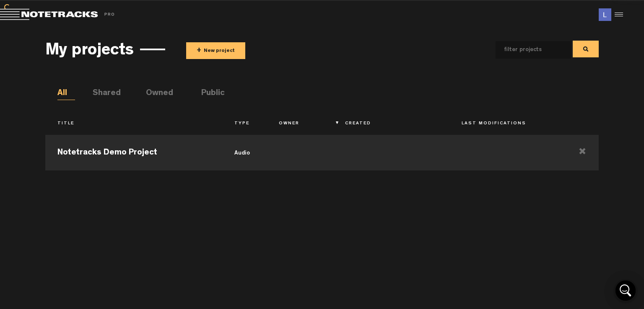  What do you see at coordinates (66, 94) in the screenshot?
I see `li: All` at bounding box center [66, 94].